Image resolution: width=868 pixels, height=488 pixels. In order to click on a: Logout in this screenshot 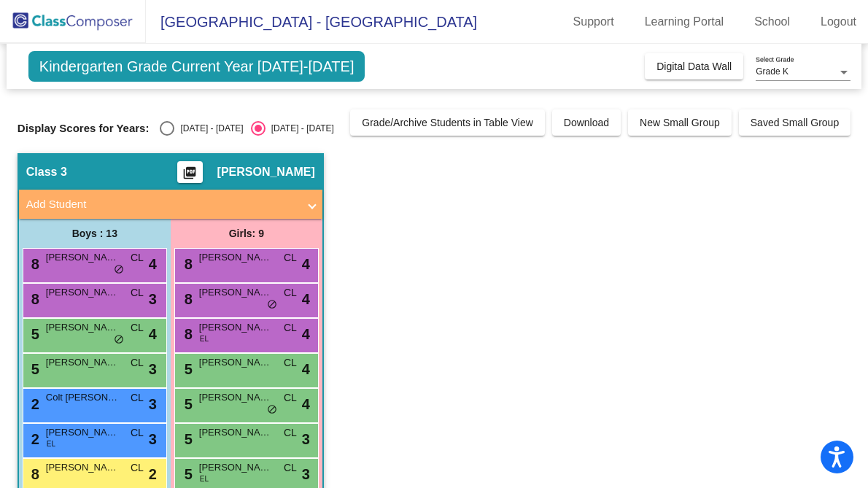, I will do `click(838, 21)`.